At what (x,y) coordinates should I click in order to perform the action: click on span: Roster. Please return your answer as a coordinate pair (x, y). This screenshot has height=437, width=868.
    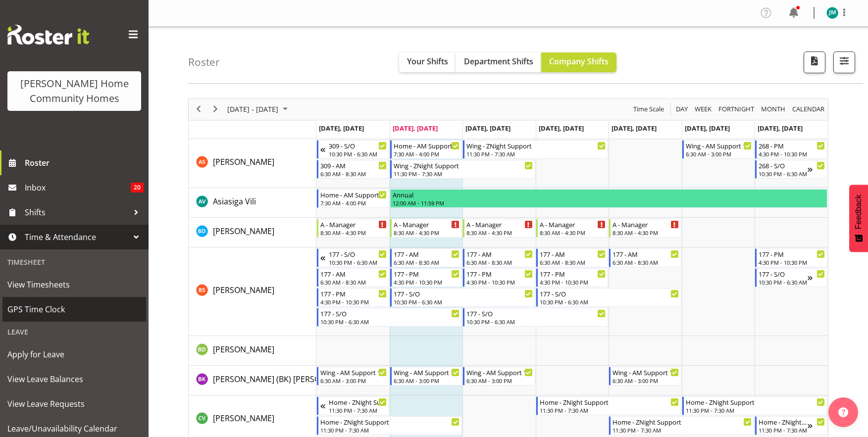
    Looking at the image, I should click on (84, 163).